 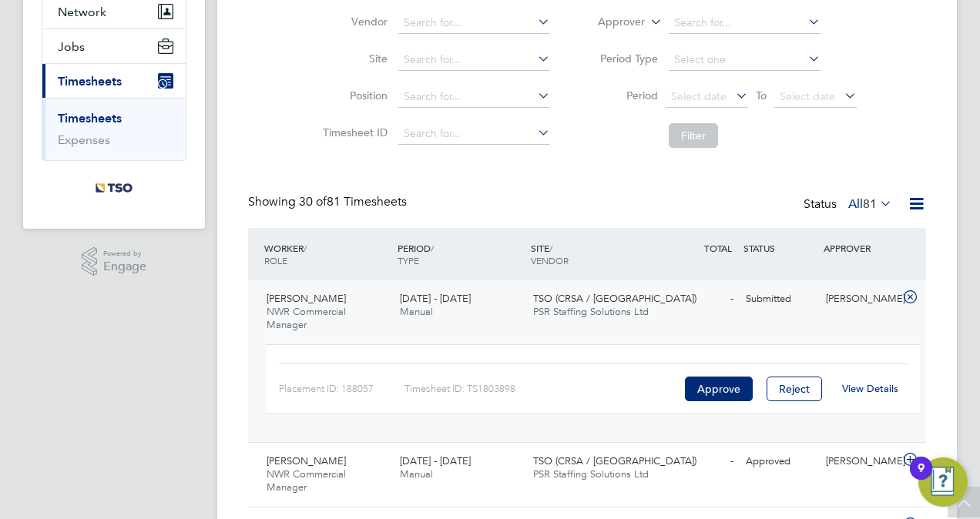 I want to click on label: All, so click(x=869, y=204).